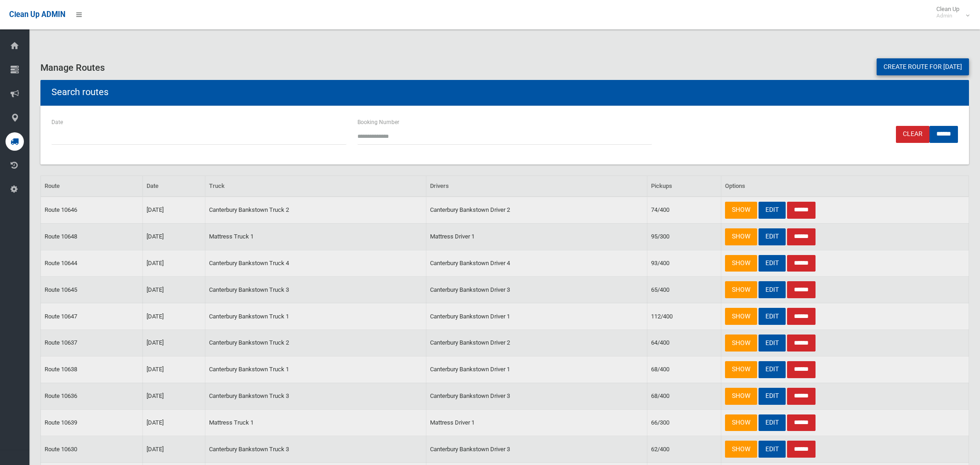 The height and width of the screenshot is (465, 980). I want to click on td: Route 10646, so click(92, 210).